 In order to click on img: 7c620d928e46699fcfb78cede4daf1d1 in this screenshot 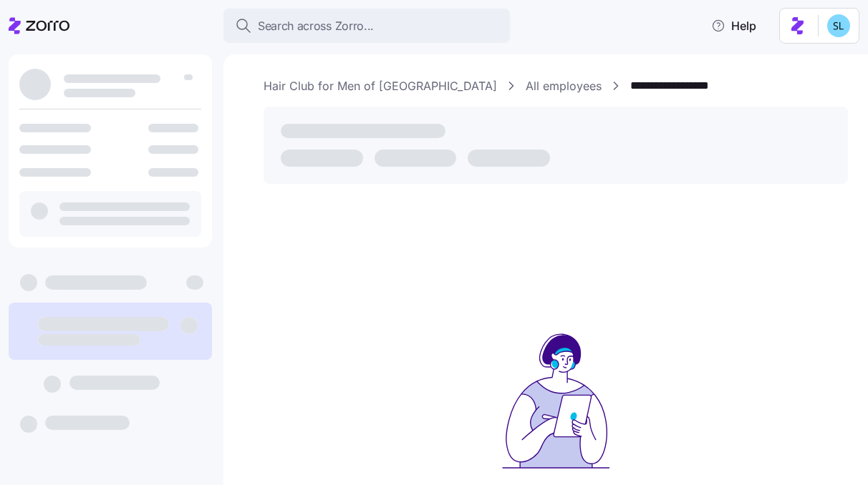, I will do `click(839, 26)`.